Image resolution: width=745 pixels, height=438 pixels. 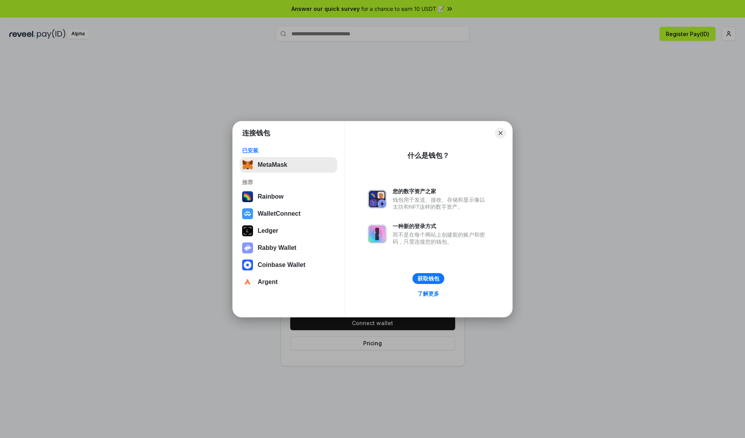 I want to click on button: WalletConnect, so click(x=288, y=214).